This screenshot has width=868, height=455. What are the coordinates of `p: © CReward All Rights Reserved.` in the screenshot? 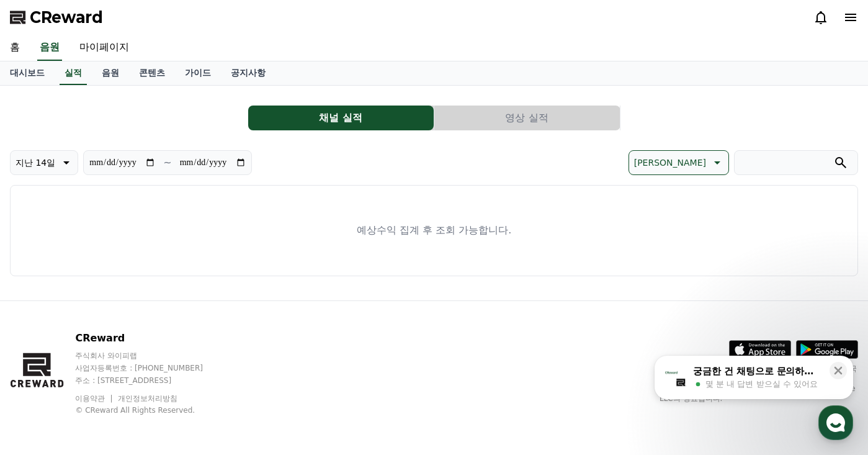 It's located at (151, 410).